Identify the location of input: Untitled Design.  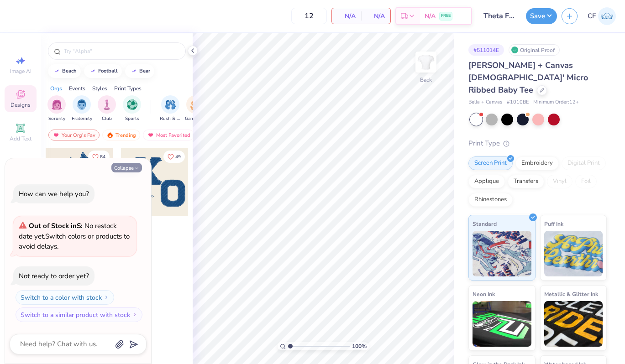
(499, 16).